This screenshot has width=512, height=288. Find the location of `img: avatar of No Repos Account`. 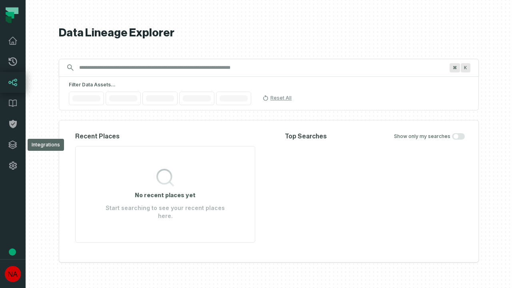

img: avatar of No Repos Account is located at coordinates (13, 274).